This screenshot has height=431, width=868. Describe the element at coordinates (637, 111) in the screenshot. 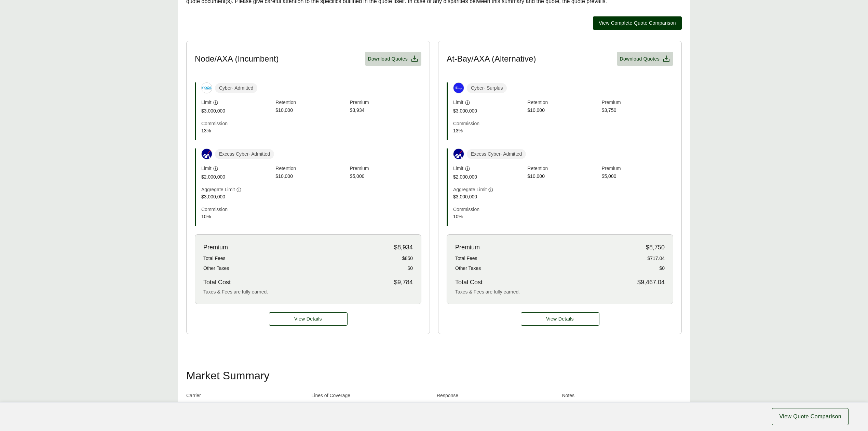

I see `span: $3,750` at that location.